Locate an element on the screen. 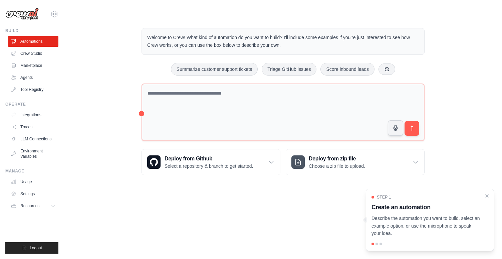  a: Marketplace is located at coordinates (33, 65).